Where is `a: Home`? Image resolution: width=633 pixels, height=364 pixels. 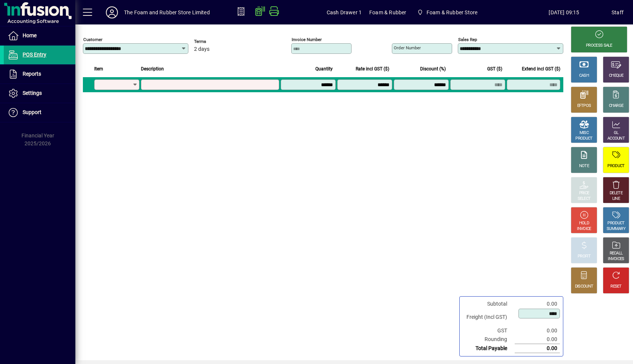
a: Home is located at coordinates (40, 36).